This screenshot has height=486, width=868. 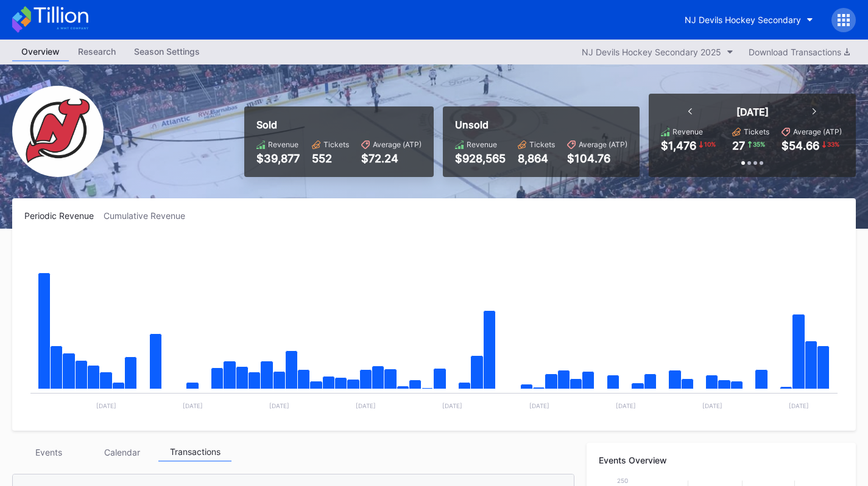 I want to click on div: 10 %, so click(x=710, y=144).